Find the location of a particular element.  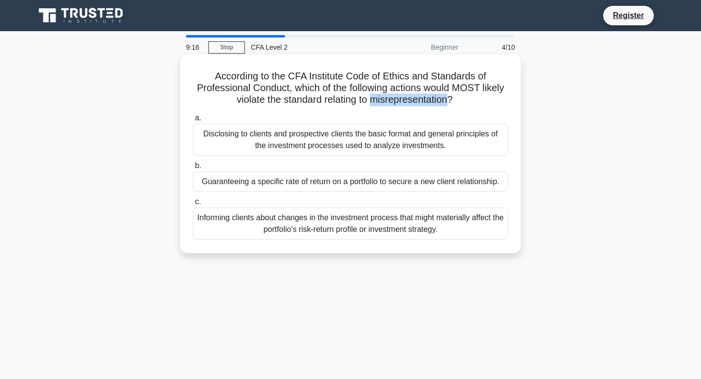

div: Beginner is located at coordinates (421, 47).